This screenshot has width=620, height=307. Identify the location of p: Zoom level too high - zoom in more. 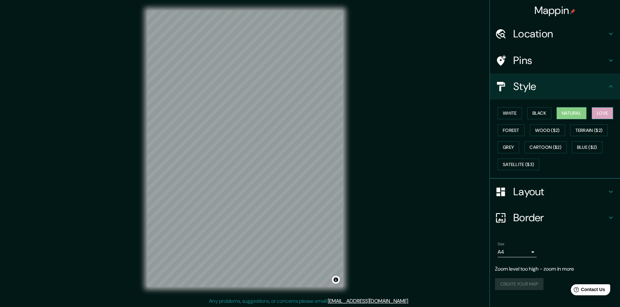
(555, 269).